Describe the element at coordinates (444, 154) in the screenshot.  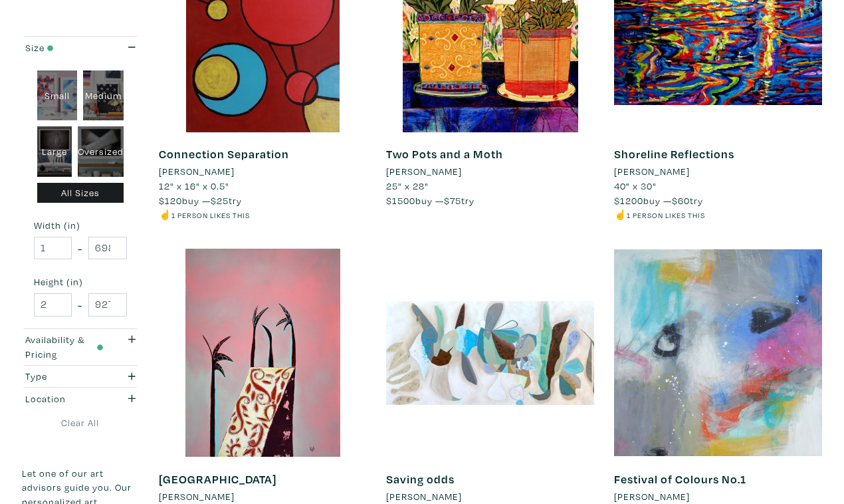
I see `a: Two Pots and a Moth` at that location.